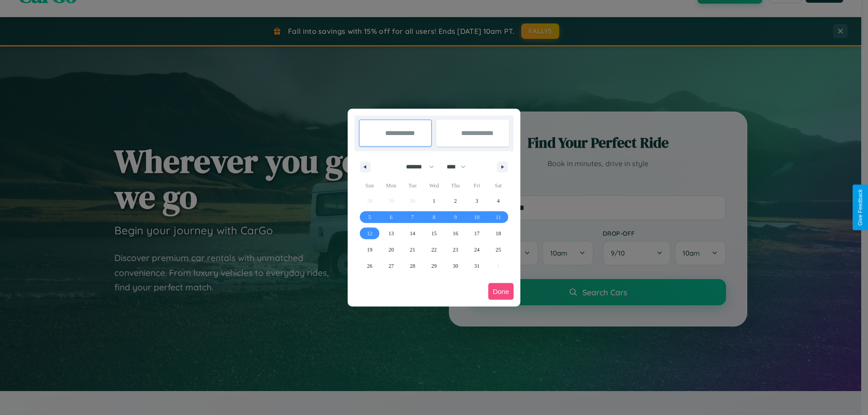  I want to click on span: 11, so click(498, 217).